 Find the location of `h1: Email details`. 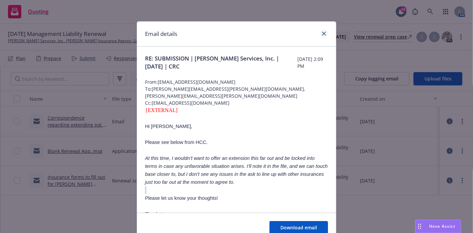

h1: Email details is located at coordinates (161, 34).